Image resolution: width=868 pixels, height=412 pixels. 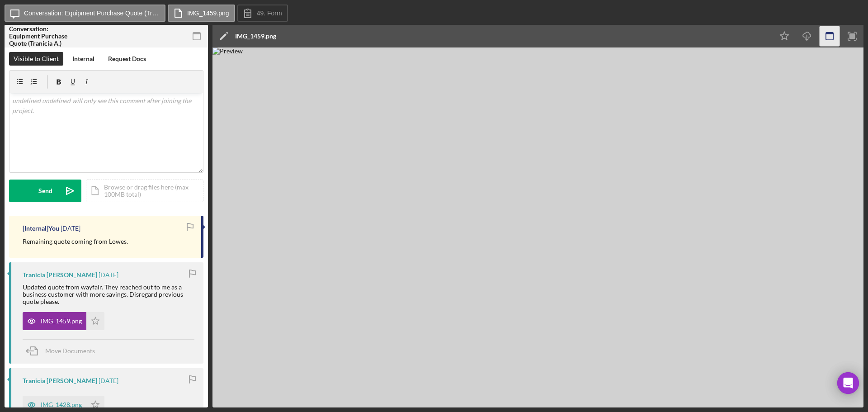 What do you see at coordinates (70, 228) in the screenshot?
I see `time: 2025-09-19 17:43` at bounding box center [70, 228].